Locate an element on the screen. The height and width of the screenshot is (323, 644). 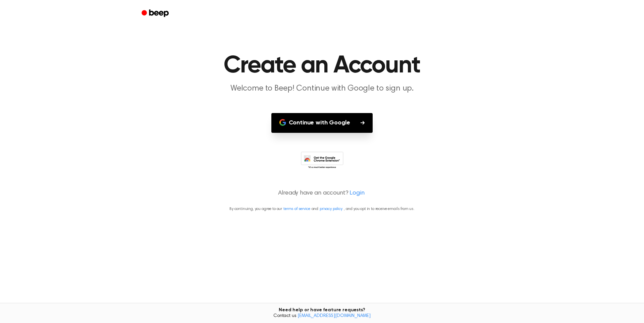
button: Continue with Google is located at coordinates (322, 123).